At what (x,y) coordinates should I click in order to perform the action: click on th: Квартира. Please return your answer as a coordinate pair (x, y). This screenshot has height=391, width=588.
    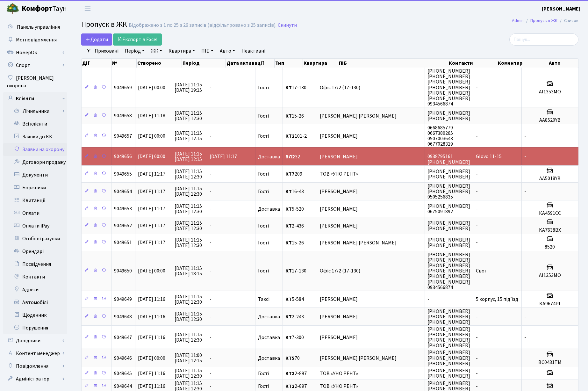
    Looking at the image, I should click on (321, 63).